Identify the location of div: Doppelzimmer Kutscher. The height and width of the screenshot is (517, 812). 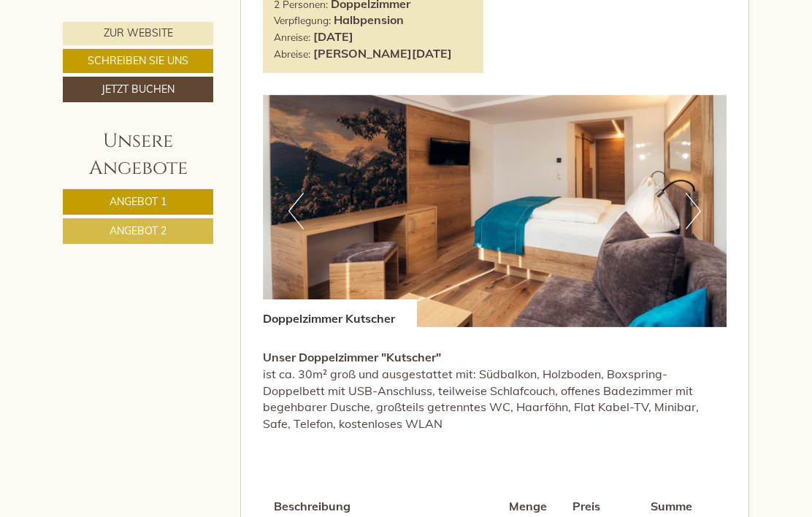
(340, 313).